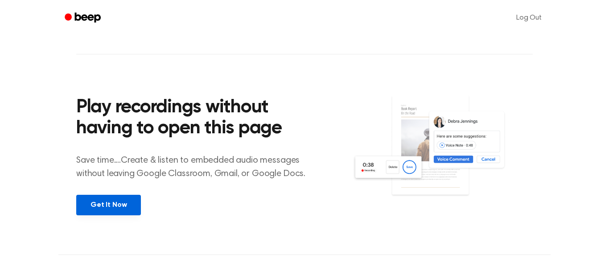 The width and height of the screenshot is (609, 267). What do you see at coordinates (196, 167) in the screenshot?
I see `p: Save time....Create & listen to embedded audio messages without leaving Google Classroom, Gmail, ...` at bounding box center [196, 167].